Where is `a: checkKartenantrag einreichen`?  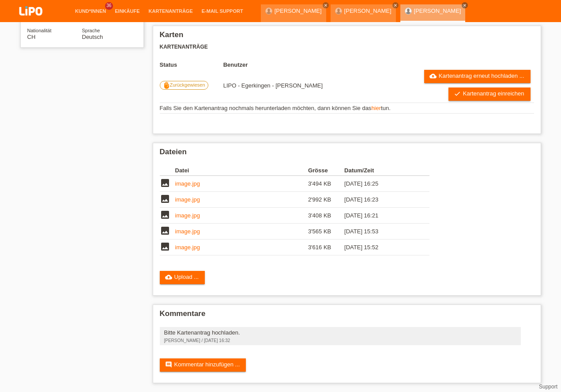 a: checkKartenantrag einreichen is located at coordinates (490, 94).